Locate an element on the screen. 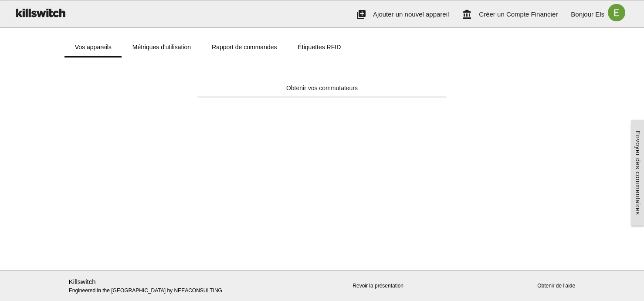 Image resolution: width=644 pixels, height=301 pixels. img: ACg8ocIirSXHfB9SltxC6R7XKmvCMxiKI3o1g1eYLZOXVaH2AjNIiQ=s96-c is located at coordinates (616, 13).